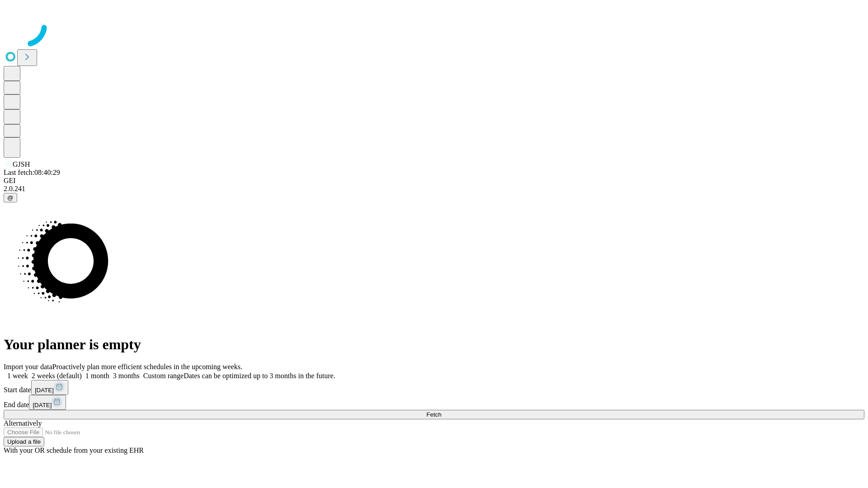 The width and height of the screenshot is (868, 488). Describe the element at coordinates (126, 376) in the screenshot. I see `span: 3 months` at that location.